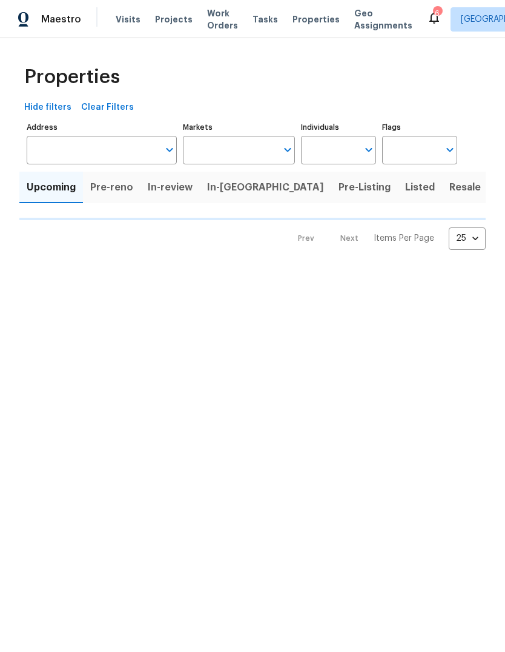 This screenshot has height=652, width=505. Describe the element at coordinates (112, 187) in the screenshot. I see `span: Pre-reno` at that location.